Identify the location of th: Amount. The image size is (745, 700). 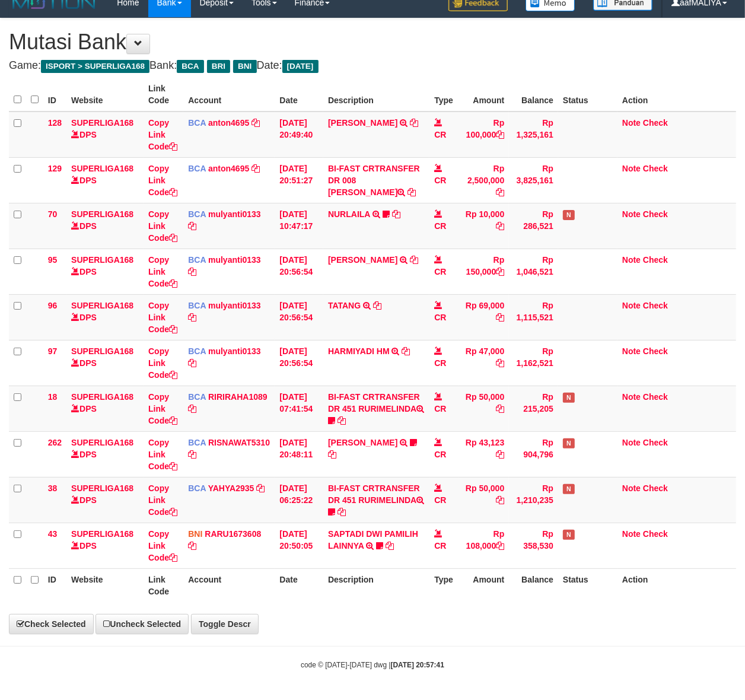
(483, 585).